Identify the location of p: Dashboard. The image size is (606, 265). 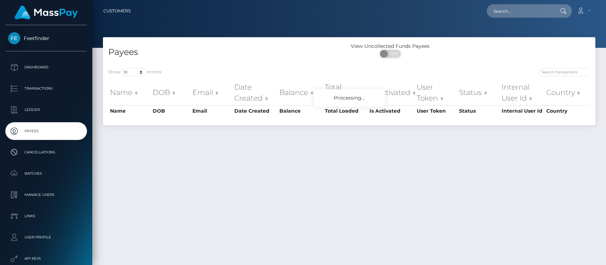
(46, 67).